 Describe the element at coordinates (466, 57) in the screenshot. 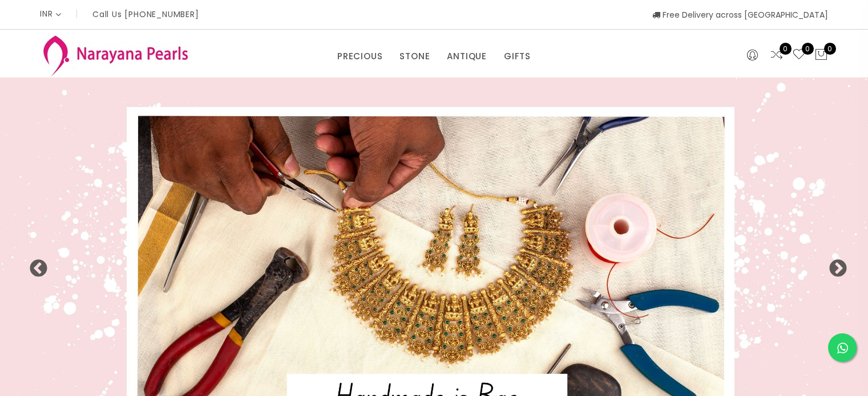

I see `a: ANTIQUE` at that location.